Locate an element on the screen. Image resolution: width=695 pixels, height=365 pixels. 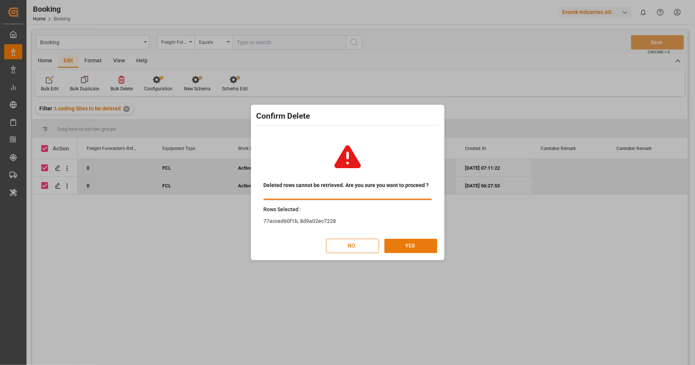
h2: Confirm Delete is located at coordinates (348, 117).